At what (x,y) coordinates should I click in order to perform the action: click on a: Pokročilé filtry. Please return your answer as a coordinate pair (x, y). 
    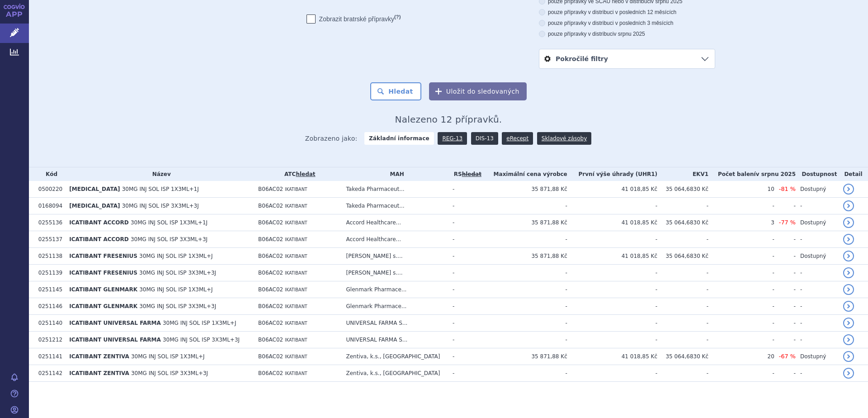
    Looking at the image, I should click on (627, 59).